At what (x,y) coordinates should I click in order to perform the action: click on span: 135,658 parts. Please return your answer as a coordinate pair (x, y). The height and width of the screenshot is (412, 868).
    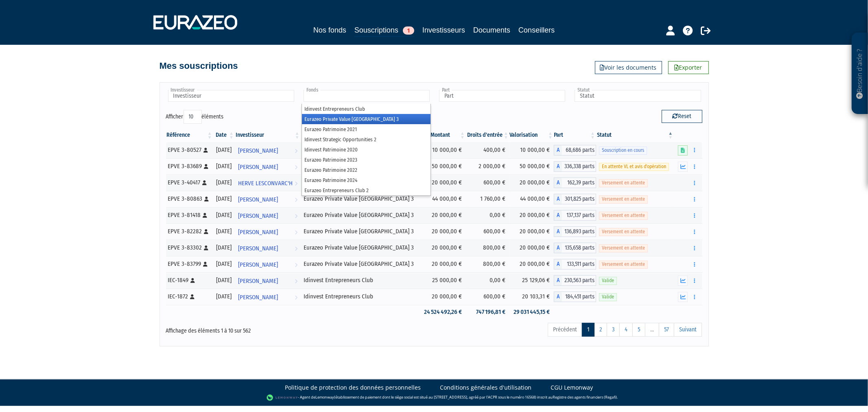
    Looking at the image, I should click on (579, 248).